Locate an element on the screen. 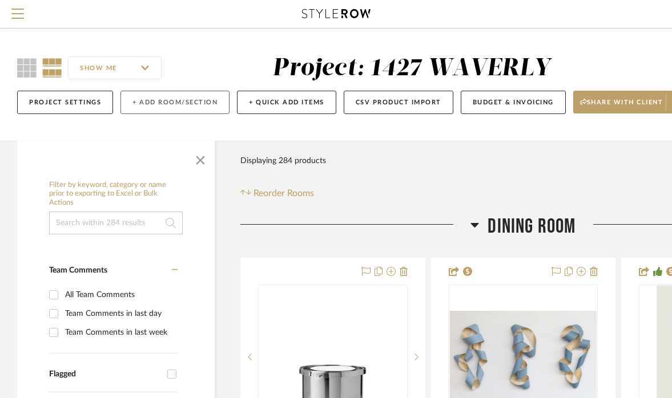 This screenshot has height=398, width=672. span: Share with client is located at coordinates (621, 107).